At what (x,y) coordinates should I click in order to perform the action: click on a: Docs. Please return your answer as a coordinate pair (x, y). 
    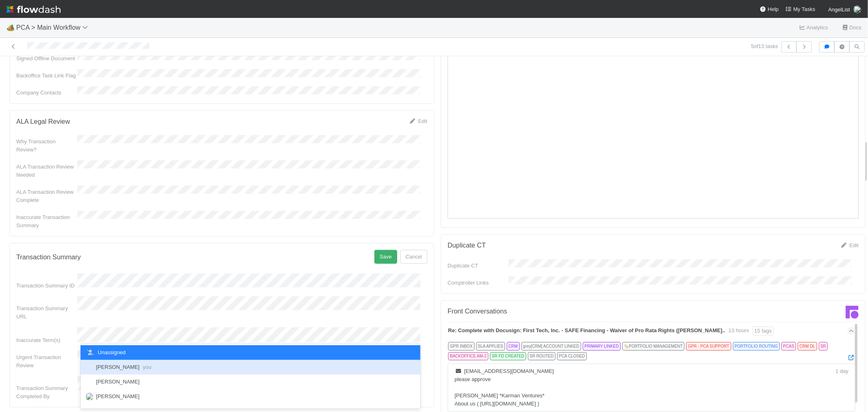
    Looking at the image, I should click on (852, 28).